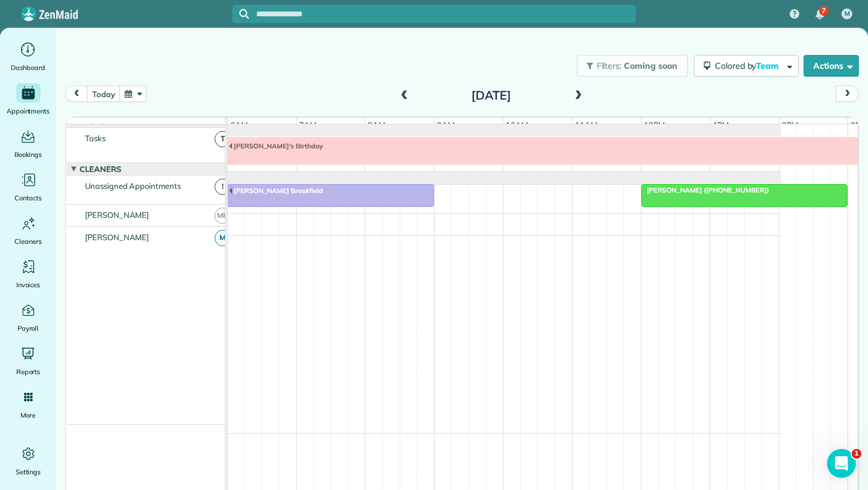 The height and width of the screenshot is (490, 868). I want to click on span: Bookings, so click(28, 155).